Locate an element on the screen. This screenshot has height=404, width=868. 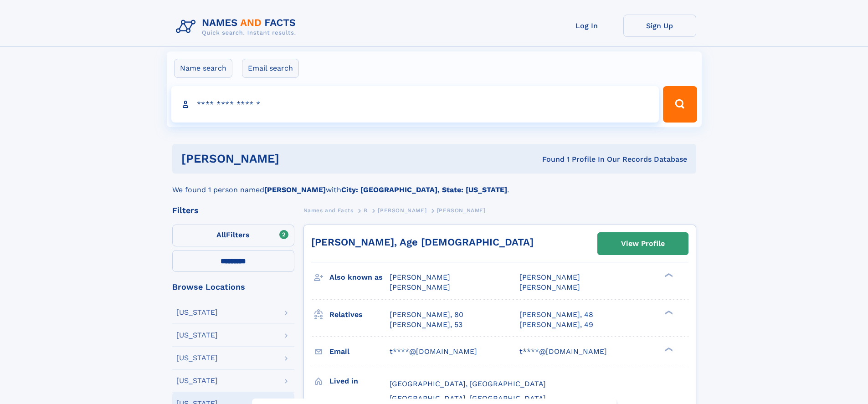
a: Log In is located at coordinates (587, 25).